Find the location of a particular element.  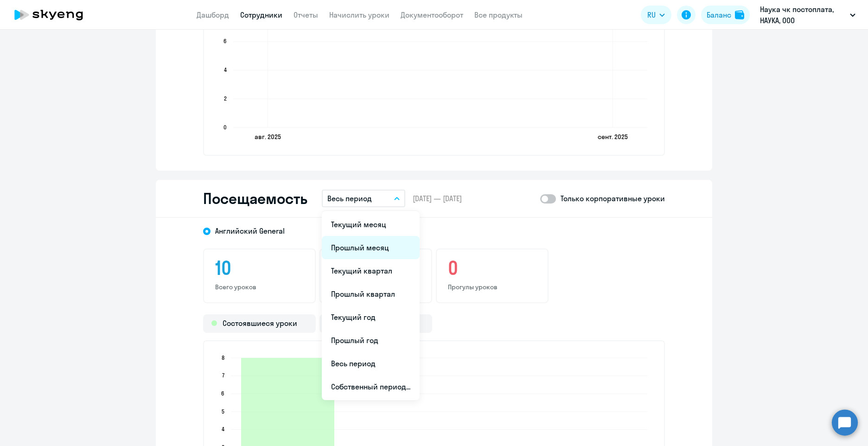

a: Отчеты is located at coordinates (305, 15).